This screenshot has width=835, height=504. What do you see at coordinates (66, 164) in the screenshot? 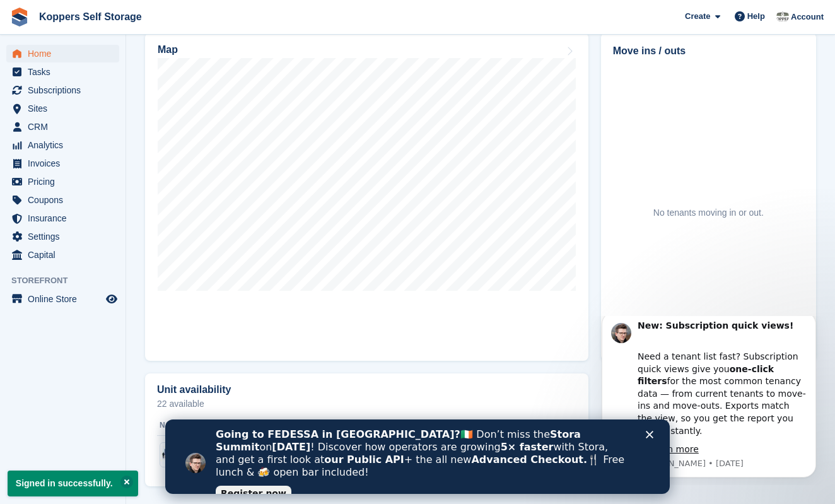
I see `span: Invoices` at bounding box center [66, 164].